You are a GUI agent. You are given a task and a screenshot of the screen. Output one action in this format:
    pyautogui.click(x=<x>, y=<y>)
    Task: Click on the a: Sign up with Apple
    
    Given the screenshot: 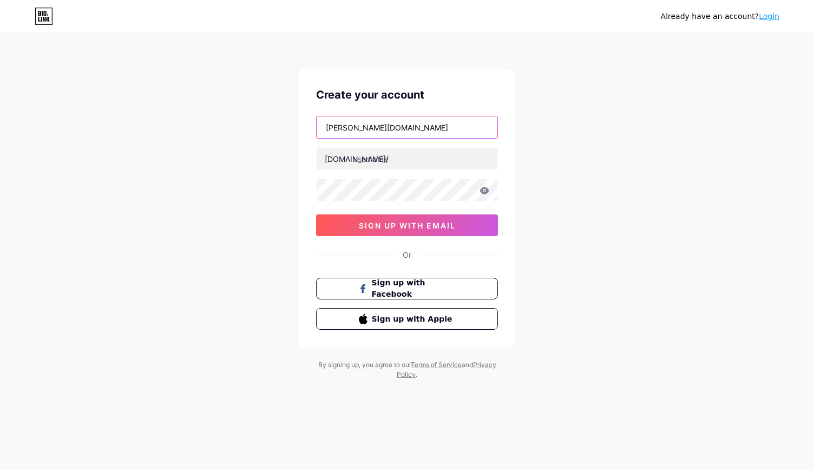 What is the action you would take?
    pyautogui.click(x=407, y=319)
    